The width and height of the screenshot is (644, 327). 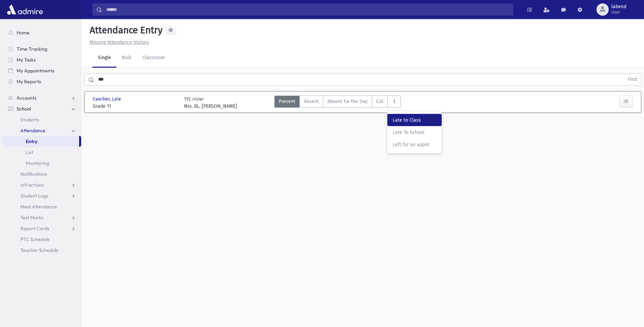 What do you see at coordinates (29, 81) in the screenshot?
I see `span: My Reports` at bounding box center [29, 81].